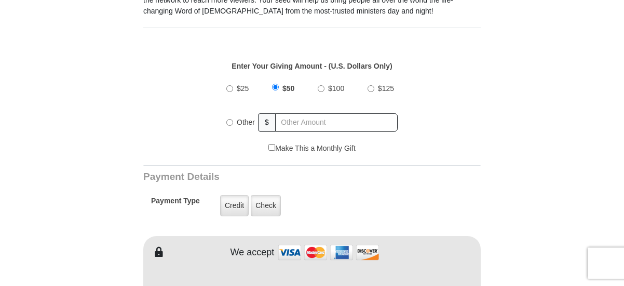 The image size is (624, 286). I want to click on h3: Payment Details, so click(276, 177).